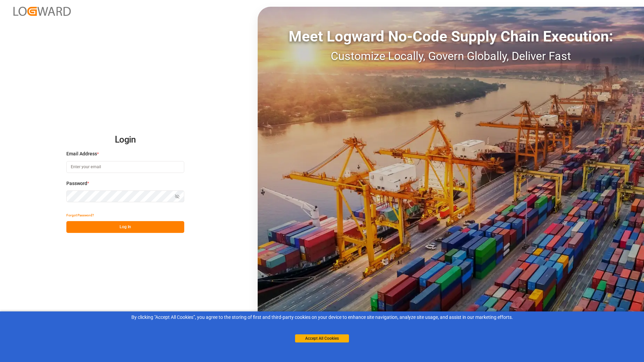  I want to click on button: Forgot Password?, so click(80, 215).